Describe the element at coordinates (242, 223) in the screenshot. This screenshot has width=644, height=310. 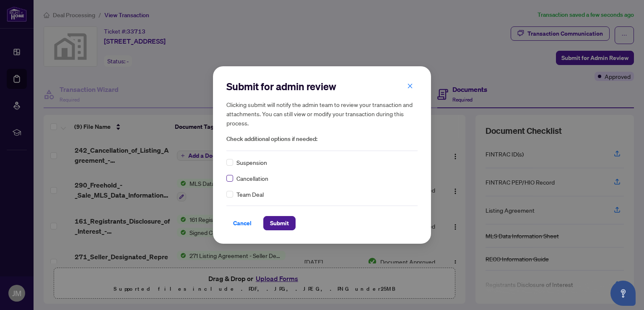
I see `span: Cancel` at that location.